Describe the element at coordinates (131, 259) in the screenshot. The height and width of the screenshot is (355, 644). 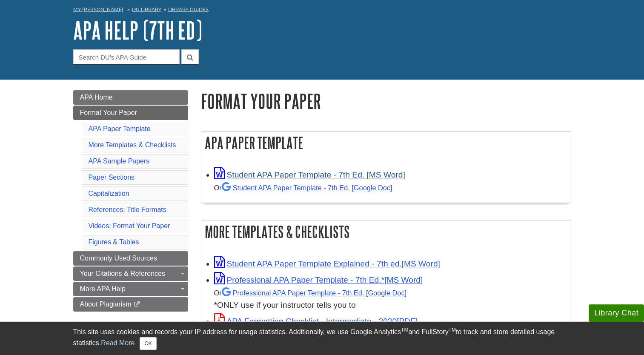
I see `a: Commonly Used Sources` at that location.